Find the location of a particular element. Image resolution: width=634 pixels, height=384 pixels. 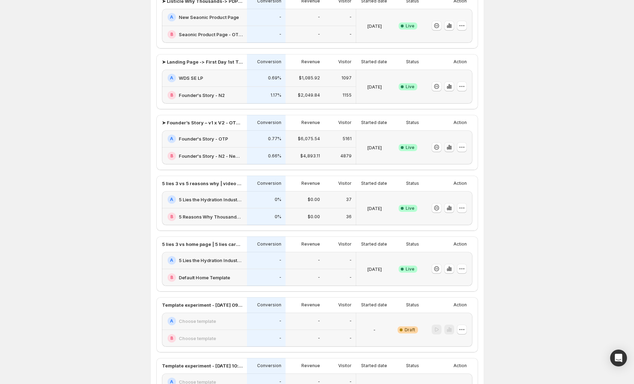

h2: Seaonic Product Page - OTP-Only is located at coordinates (211, 34).